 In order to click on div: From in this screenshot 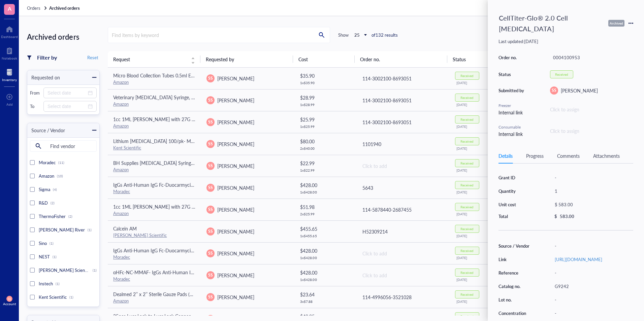, I will do `click(35, 93)`.